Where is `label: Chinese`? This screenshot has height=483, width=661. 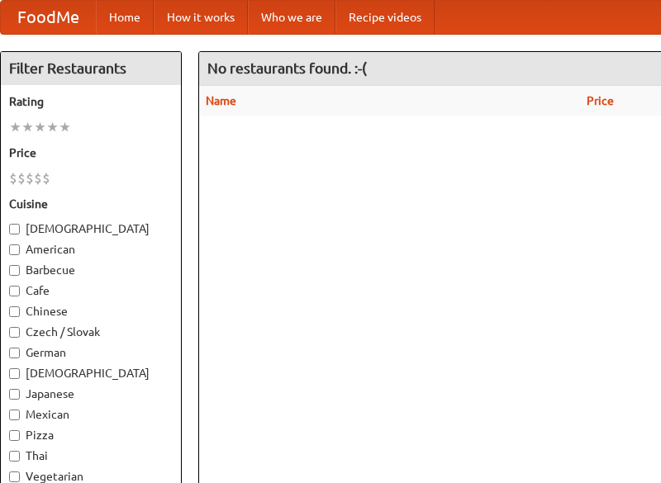
label: Chinese is located at coordinates (91, 312).